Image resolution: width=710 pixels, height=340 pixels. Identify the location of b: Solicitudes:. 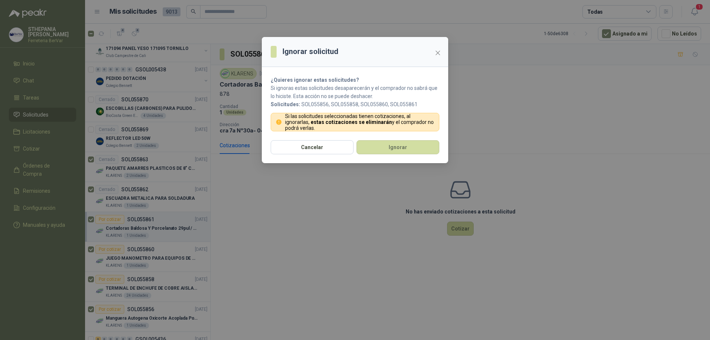
(286, 104).